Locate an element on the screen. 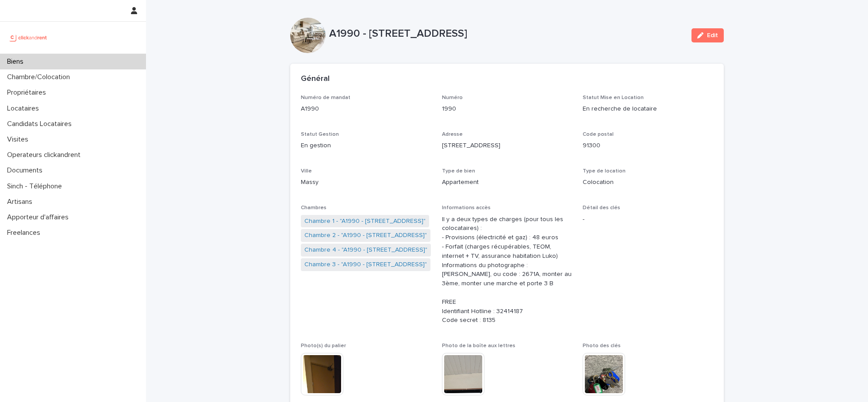  span: Edit is located at coordinates (712, 35).